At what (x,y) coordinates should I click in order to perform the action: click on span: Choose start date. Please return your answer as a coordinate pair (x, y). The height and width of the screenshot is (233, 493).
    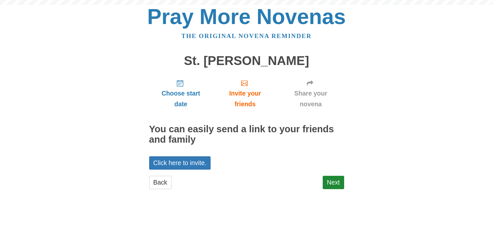
    Looking at the image, I should click on (181, 99).